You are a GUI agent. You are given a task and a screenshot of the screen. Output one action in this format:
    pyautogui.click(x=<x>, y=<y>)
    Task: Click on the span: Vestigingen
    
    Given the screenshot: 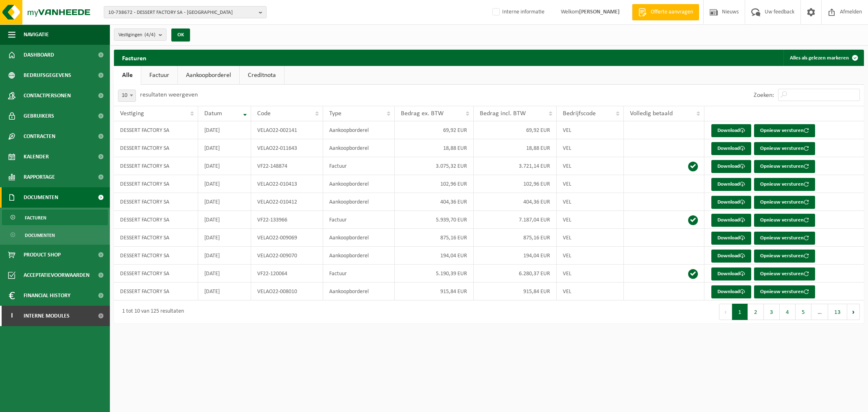 What is the action you would take?
    pyautogui.click(x=136, y=35)
    